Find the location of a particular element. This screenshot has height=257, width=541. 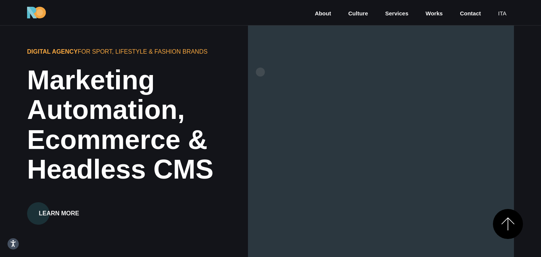

a: Culture is located at coordinates (358, 14).